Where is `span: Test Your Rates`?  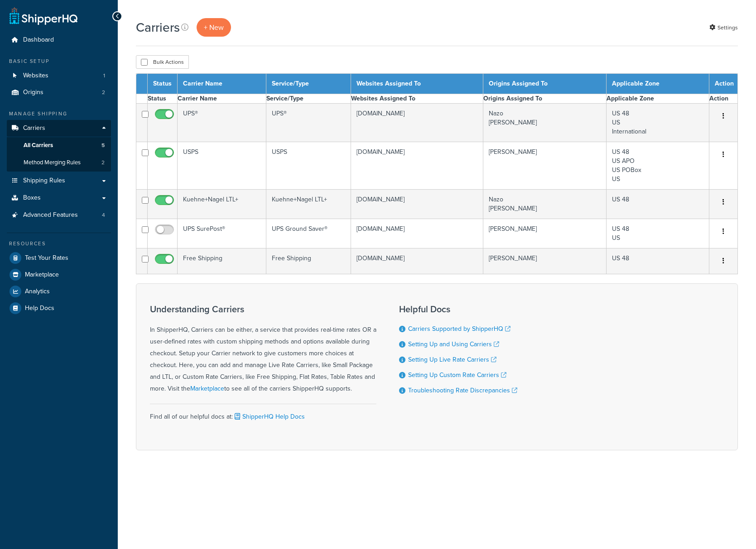 span: Test Your Rates is located at coordinates (47, 258).